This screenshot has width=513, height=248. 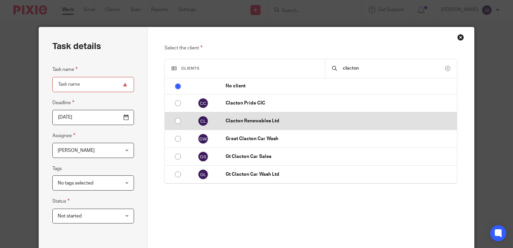 What do you see at coordinates (340, 86) in the screenshot?
I see `p: No client` at bounding box center [340, 86].